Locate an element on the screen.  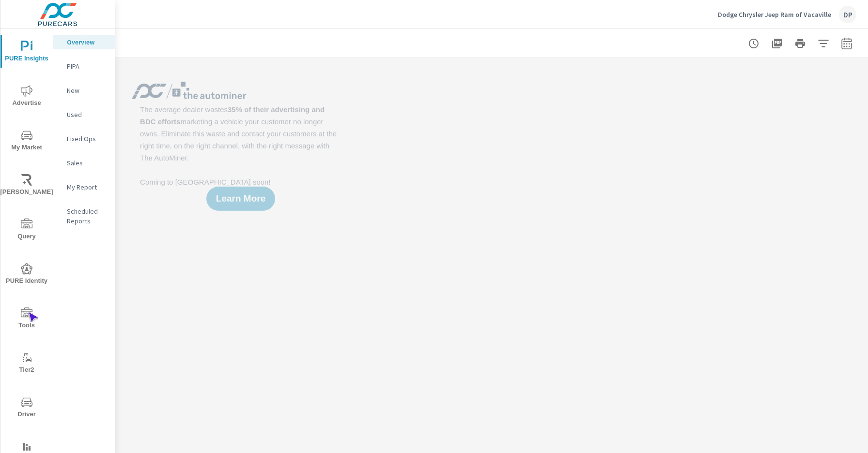
span: PURE Insights is located at coordinates (27, 53).